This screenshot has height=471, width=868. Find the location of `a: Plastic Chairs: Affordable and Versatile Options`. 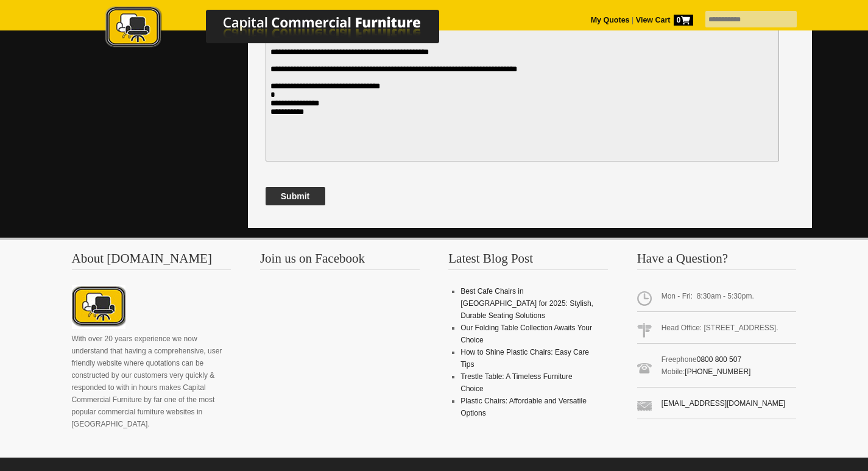

a: Plastic Chairs: Affordable and Versatile Options is located at coordinates (523, 407).